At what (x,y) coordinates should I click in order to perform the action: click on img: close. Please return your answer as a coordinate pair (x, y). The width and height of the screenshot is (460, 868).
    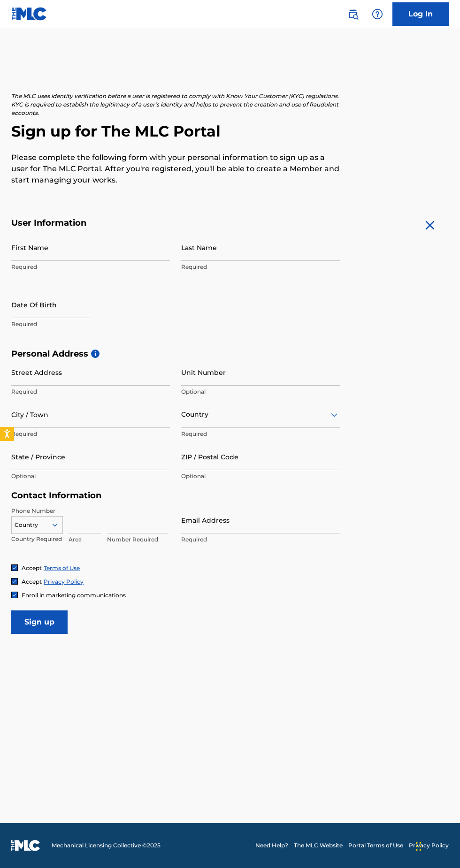
    Looking at the image, I should click on (430, 225).